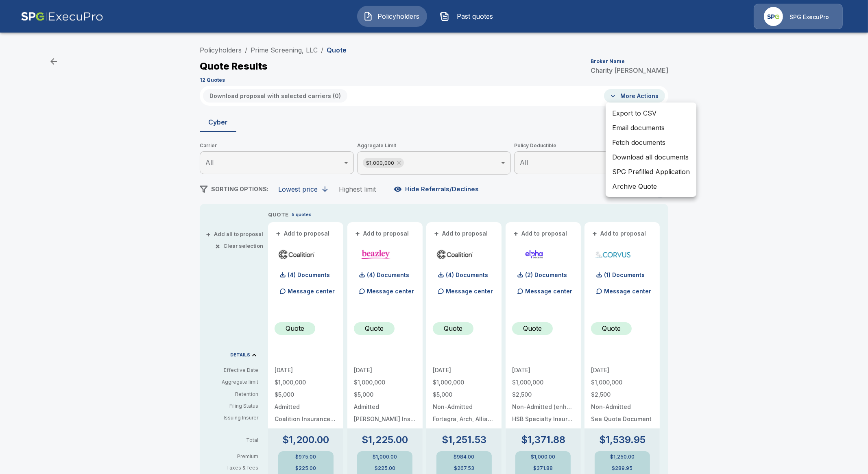  Describe the element at coordinates (650, 157) in the screenshot. I see `li: Download all documents` at that location.